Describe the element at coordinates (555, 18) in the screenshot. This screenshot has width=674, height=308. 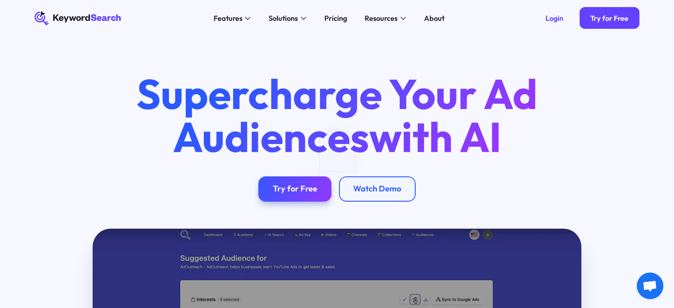
I see `div: Login` at that location.